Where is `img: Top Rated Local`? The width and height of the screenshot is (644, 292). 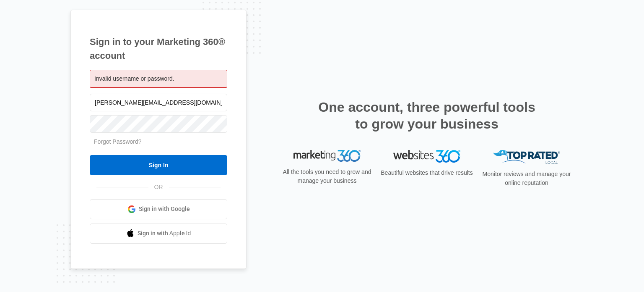 img: Top Rated Local is located at coordinates (527, 156).